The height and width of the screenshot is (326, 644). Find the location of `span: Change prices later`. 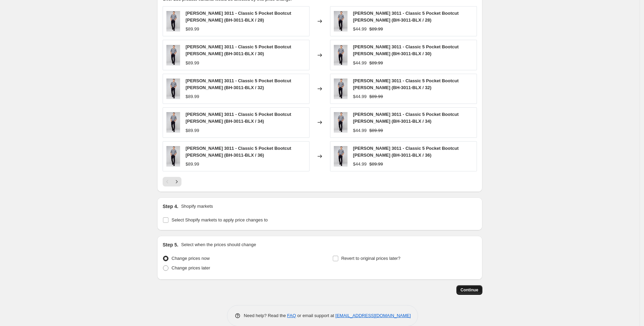

span: Change prices later is located at coordinates (191, 268).